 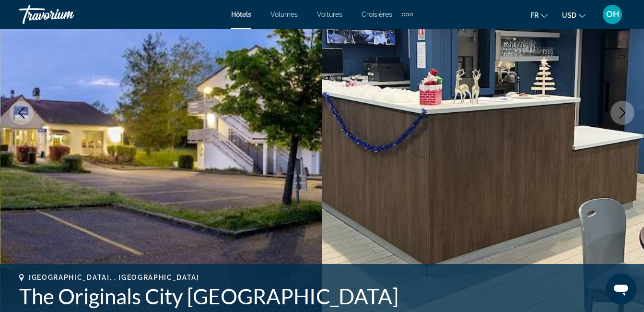 What do you see at coordinates (329, 14) in the screenshot?
I see `span: Voitures` at bounding box center [329, 14].